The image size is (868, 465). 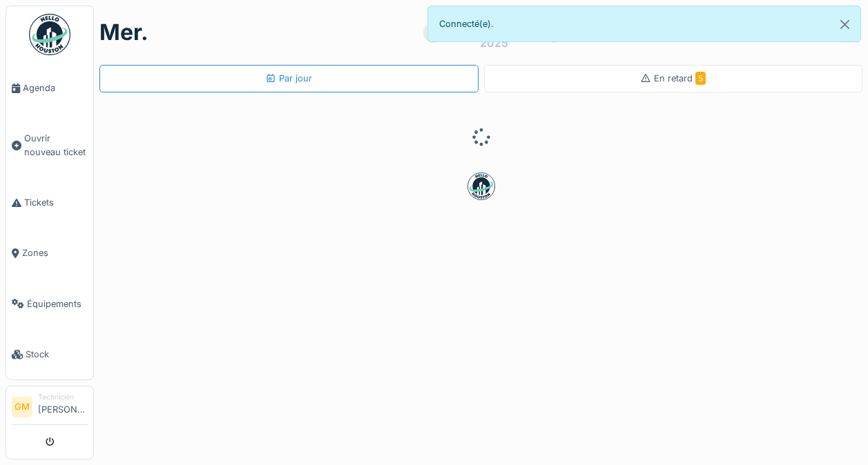 I want to click on span: Équipements, so click(x=58, y=303).